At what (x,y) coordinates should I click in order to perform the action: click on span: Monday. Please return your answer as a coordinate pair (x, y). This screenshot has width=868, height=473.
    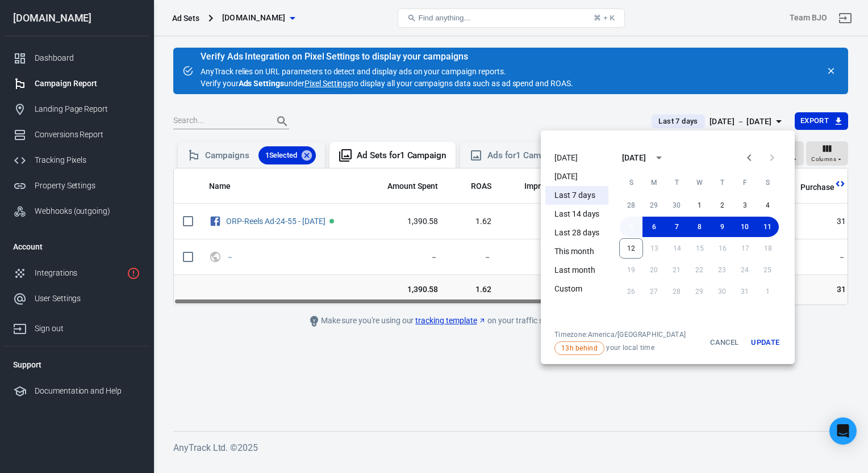
    Looking at the image, I should click on (654, 182).